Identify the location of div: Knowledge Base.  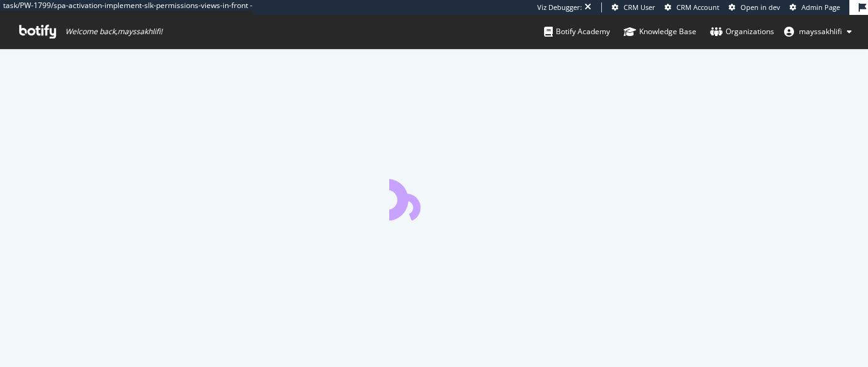
(659, 32).